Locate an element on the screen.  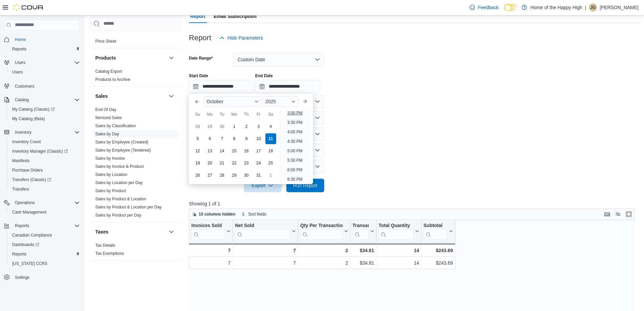
span: Dashboards is located at coordinates (26, 245).